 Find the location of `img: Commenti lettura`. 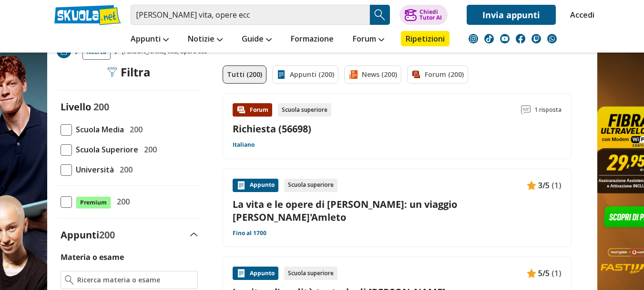

img: Commenti lettura is located at coordinates (526, 110).